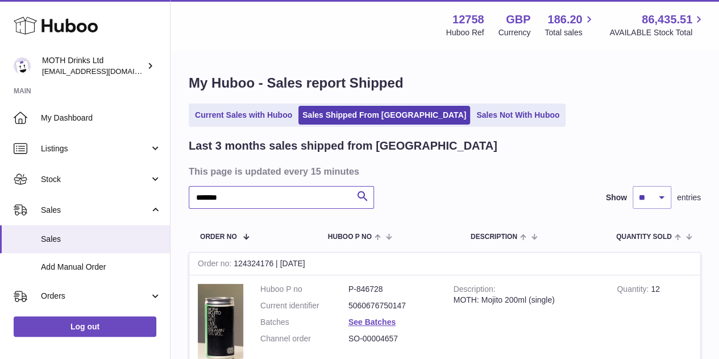  Describe the element at coordinates (667, 19) in the screenshot. I see `span: 86,435.51` at that location.